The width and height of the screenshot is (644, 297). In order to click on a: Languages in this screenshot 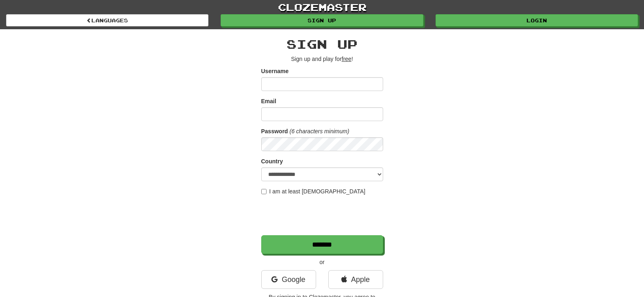, I will do `click(108, 20)`.